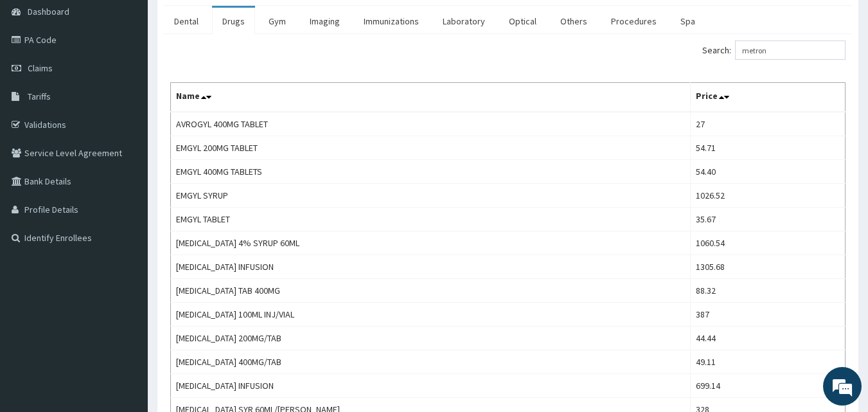 The image size is (868, 412). Describe the element at coordinates (431, 148) in the screenshot. I see `td: EMGYL 200MG TABLET` at that location.